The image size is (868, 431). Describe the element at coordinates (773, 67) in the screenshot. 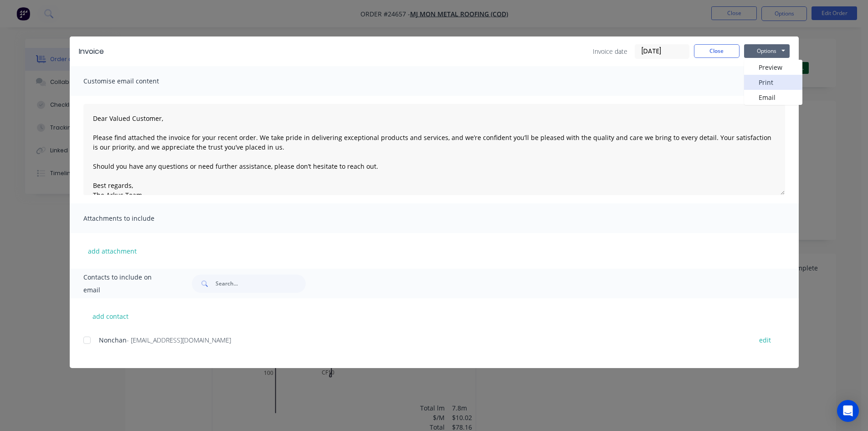

I see `button: Preview` at that location.